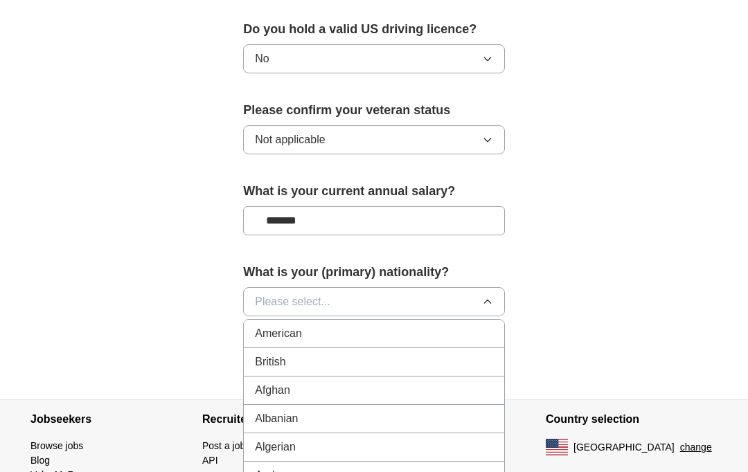  Describe the element at coordinates (289, 140) in the screenshot. I see `span: Not applicable` at that location.